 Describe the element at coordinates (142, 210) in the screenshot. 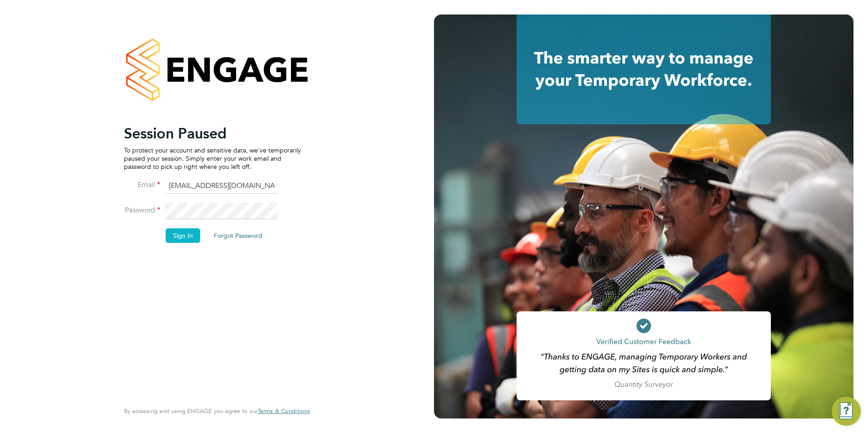

I see `label: Password` at that location.